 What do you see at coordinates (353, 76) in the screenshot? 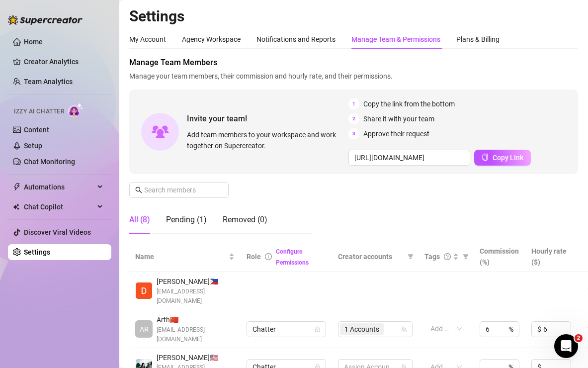
I see `span: Manage your team members, their commission and hourly rate, and their permissions.` at bounding box center [353, 76].